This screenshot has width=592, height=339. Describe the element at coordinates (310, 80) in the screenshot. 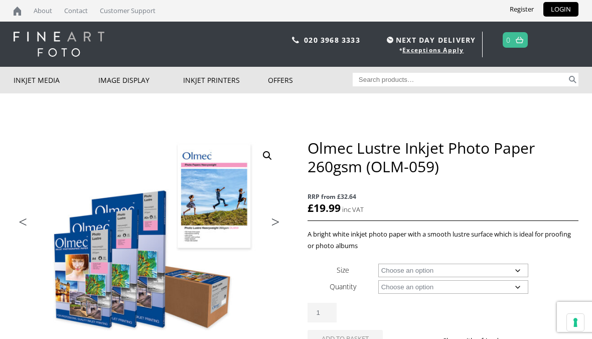

I see `a: Offers` at that location.